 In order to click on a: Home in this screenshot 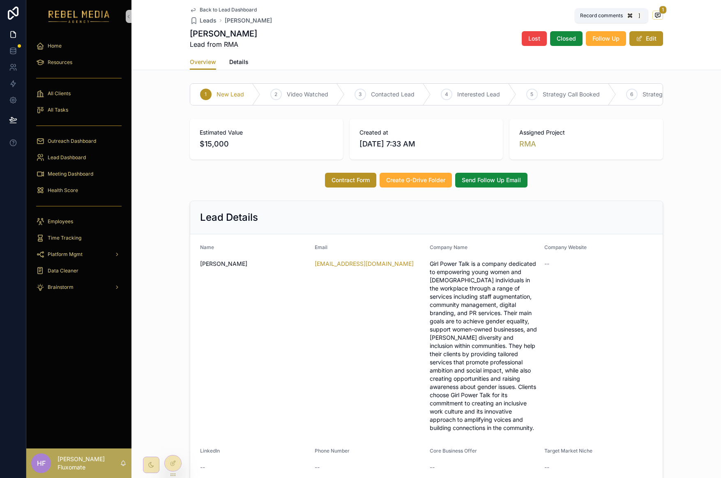, I will do `click(79, 46)`.